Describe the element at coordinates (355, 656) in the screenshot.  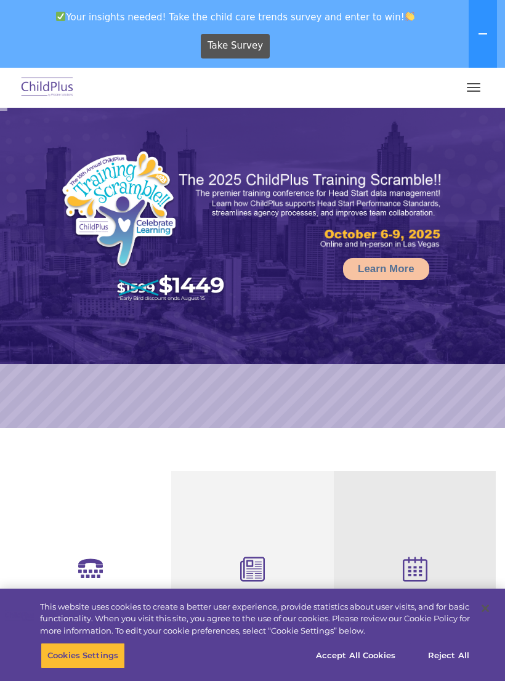
I see `button: Accept All Cookies` at that location.